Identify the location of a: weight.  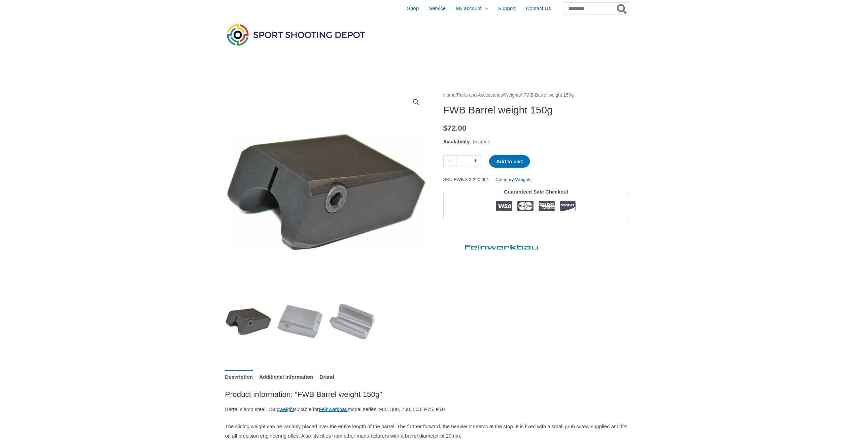
(286, 409).